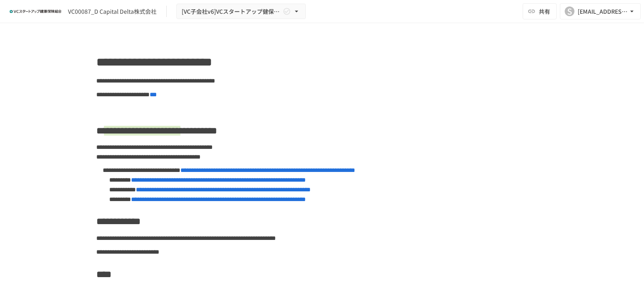 The height and width of the screenshot is (301, 644). Describe the element at coordinates (540, 11) in the screenshot. I see `button: 共有` at that location.